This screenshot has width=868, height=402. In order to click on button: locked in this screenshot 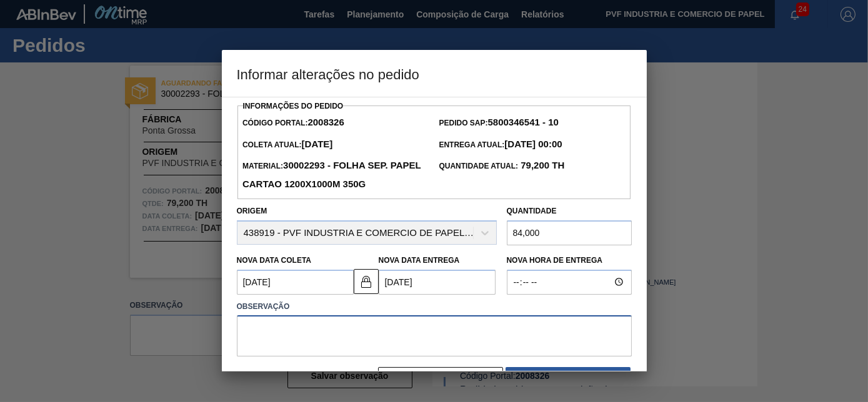, I will do `click(366, 281)`.